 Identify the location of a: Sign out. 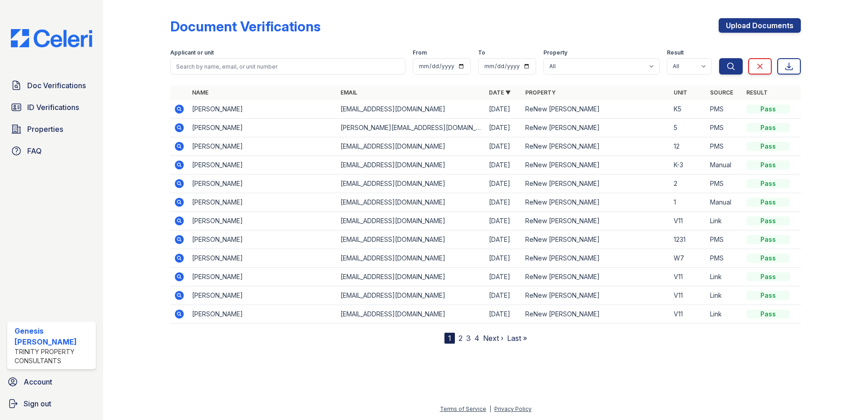
(51, 403).